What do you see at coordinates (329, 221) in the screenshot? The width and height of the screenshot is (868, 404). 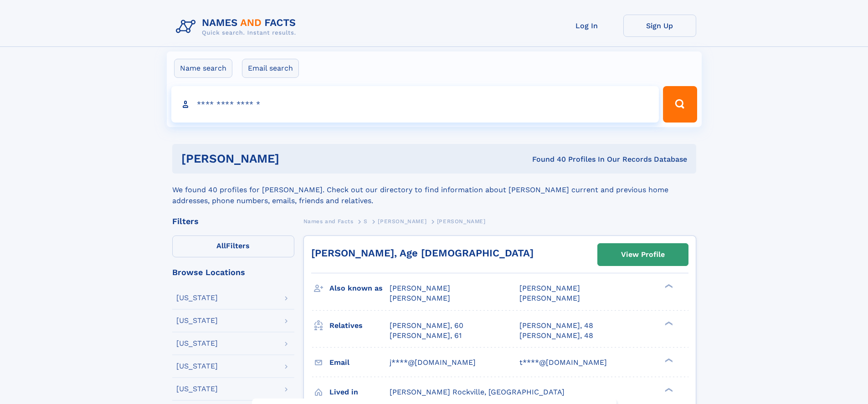 I see `a: Names and Facts` at bounding box center [329, 221].